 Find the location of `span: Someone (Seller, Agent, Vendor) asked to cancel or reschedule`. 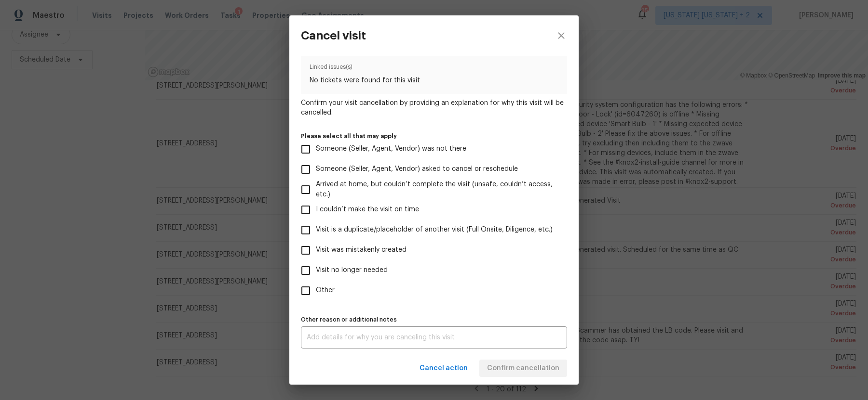

span: Someone (Seller, Agent, Vendor) asked to cancel or reschedule is located at coordinates (417, 169).